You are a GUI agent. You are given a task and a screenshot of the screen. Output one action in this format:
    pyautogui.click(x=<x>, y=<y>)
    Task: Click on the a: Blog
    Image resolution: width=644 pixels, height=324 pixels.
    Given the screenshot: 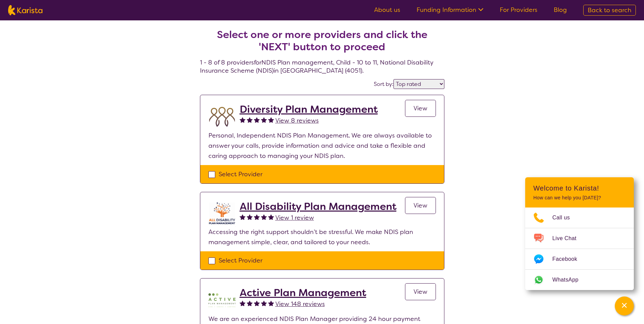 What is the action you would take?
    pyautogui.click(x=560, y=10)
    